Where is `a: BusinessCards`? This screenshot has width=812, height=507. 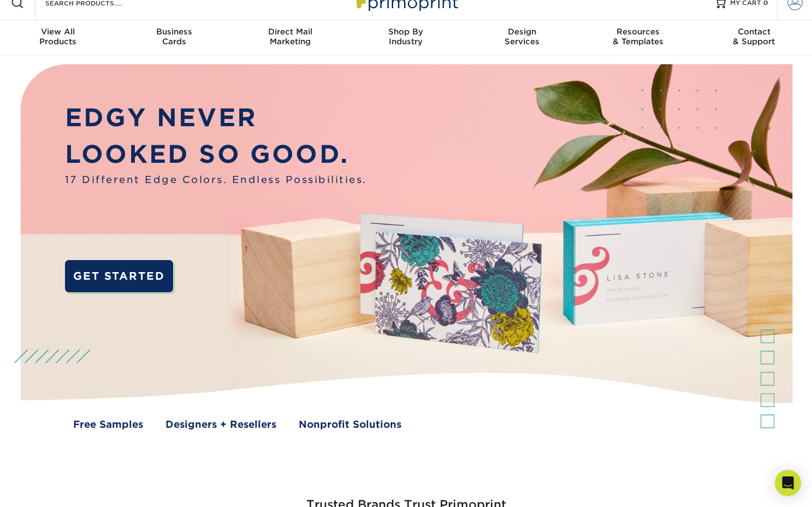 a: BusinessCards is located at coordinates (174, 38).